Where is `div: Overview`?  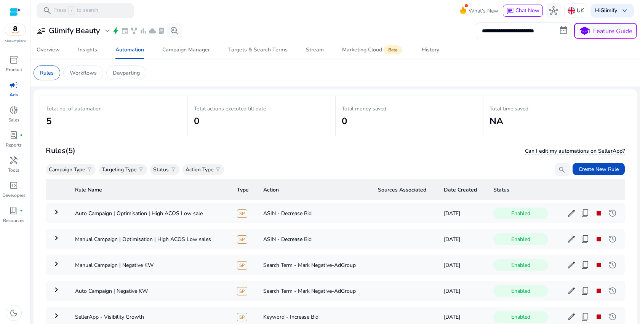 div: Overview is located at coordinates (48, 50).